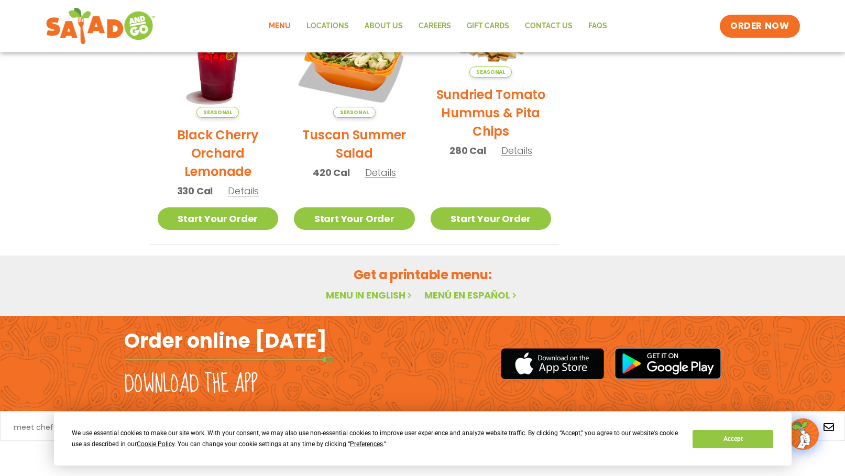  I want to click on h2: Tuscan Summer Salad, so click(354, 144).